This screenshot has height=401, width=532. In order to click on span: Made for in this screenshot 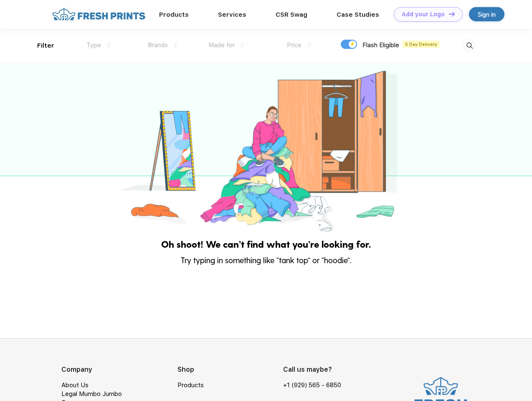, I will do `click(221, 45)`.